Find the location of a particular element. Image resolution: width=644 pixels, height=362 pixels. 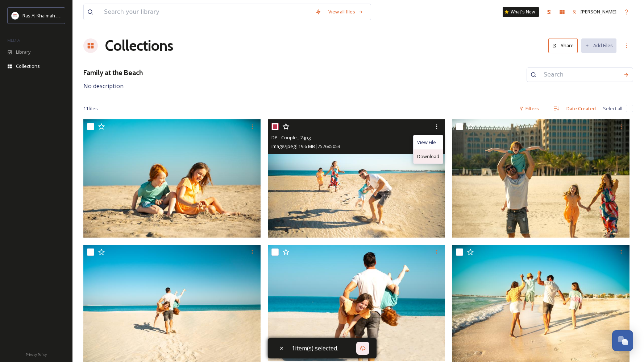

span: Privacy Policy is located at coordinates (36, 354).